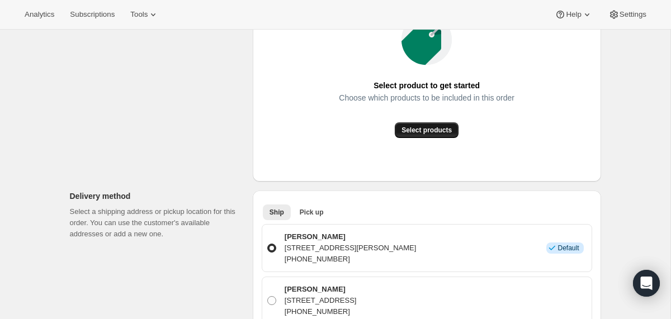 The image size is (671, 319). What do you see at coordinates (427, 98) in the screenshot?
I see `span: Choose which products to be included in this order` at bounding box center [427, 98].